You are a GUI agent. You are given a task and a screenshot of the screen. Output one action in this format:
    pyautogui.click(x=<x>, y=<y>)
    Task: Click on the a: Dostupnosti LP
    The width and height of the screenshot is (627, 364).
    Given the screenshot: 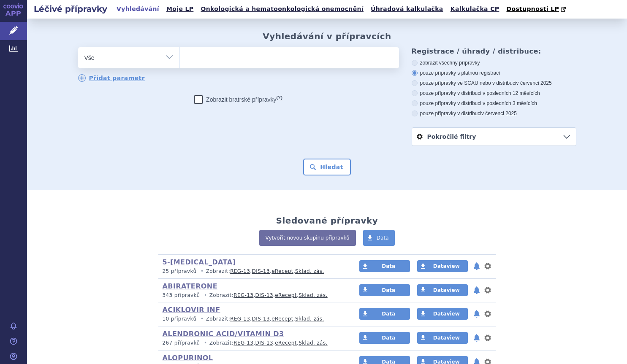 What is the action you would take?
    pyautogui.click(x=537, y=9)
    